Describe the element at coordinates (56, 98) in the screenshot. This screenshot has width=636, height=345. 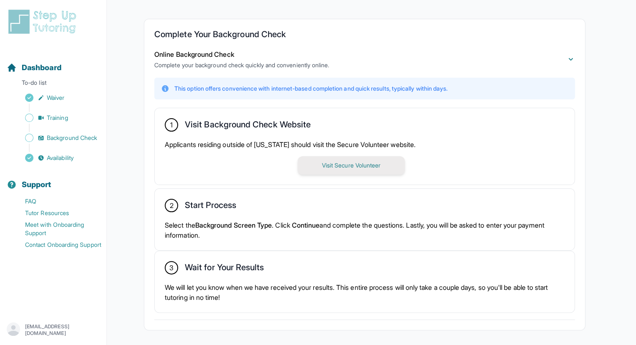
I see `a: Waiver` at that location.